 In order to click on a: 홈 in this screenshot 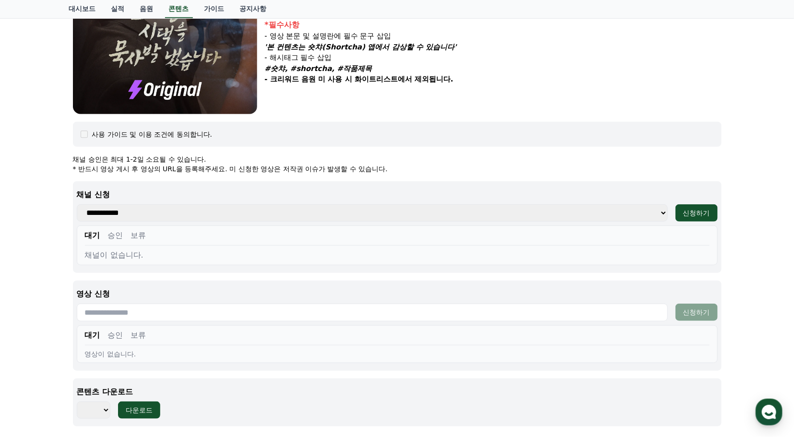, I will do `click(33, 316)`.